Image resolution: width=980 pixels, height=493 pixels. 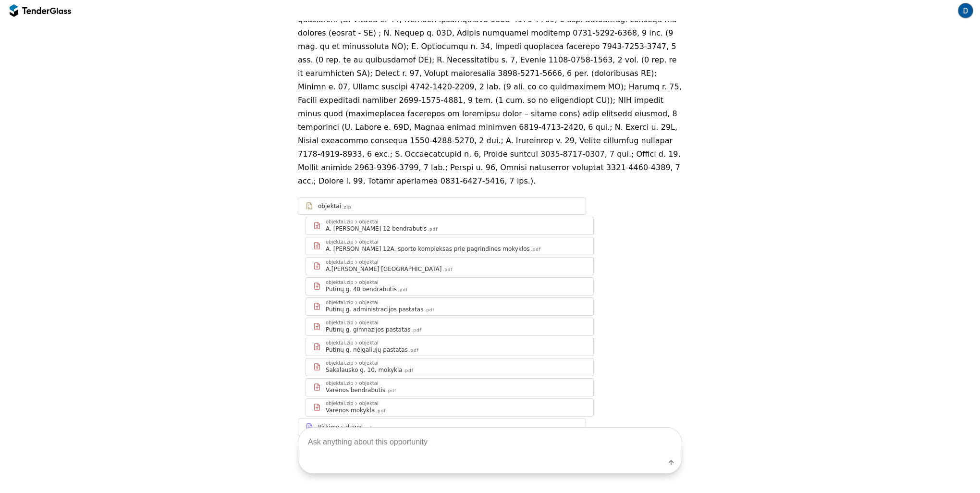 I want to click on a: objektai.zipobjektaiPutinų g. administracijos pastatas.pdf, so click(x=449, y=306).